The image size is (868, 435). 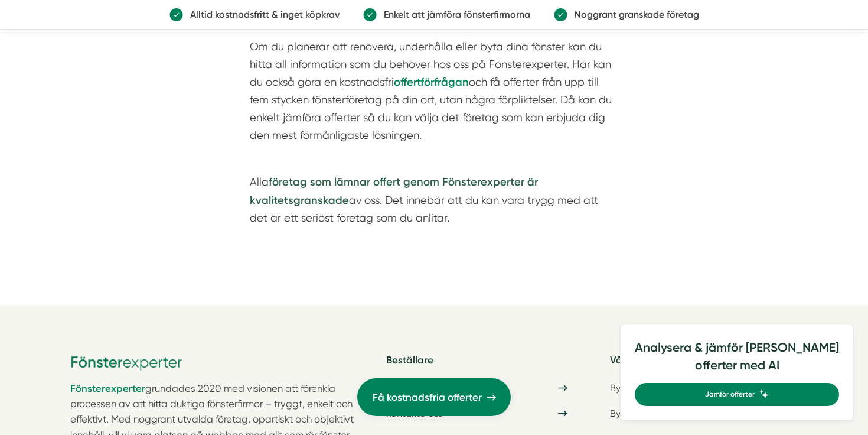 What do you see at coordinates (700, 364) in the screenshot?
I see `h5: Våra guider` at bounding box center [700, 364].